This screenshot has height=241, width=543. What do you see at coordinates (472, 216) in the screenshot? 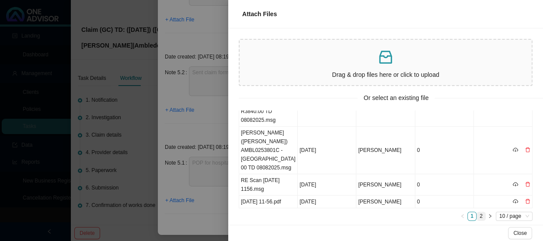
I see `a: 1` at bounding box center [472, 216].